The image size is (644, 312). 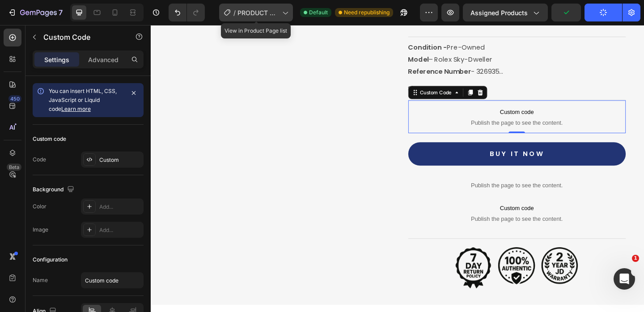 I want to click on button: 7, so click(x=35, y=13).